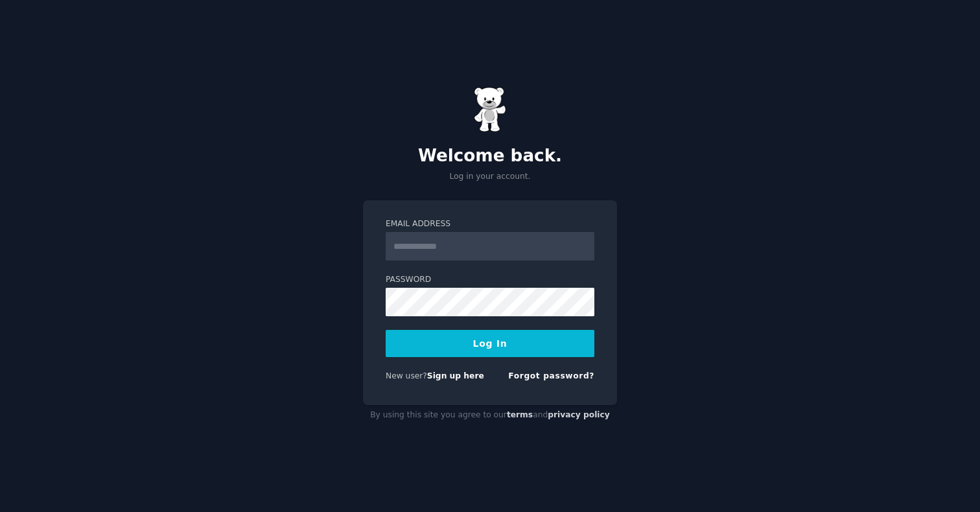 This screenshot has width=980, height=512. I want to click on a: privacy policy, so click(579, 415).